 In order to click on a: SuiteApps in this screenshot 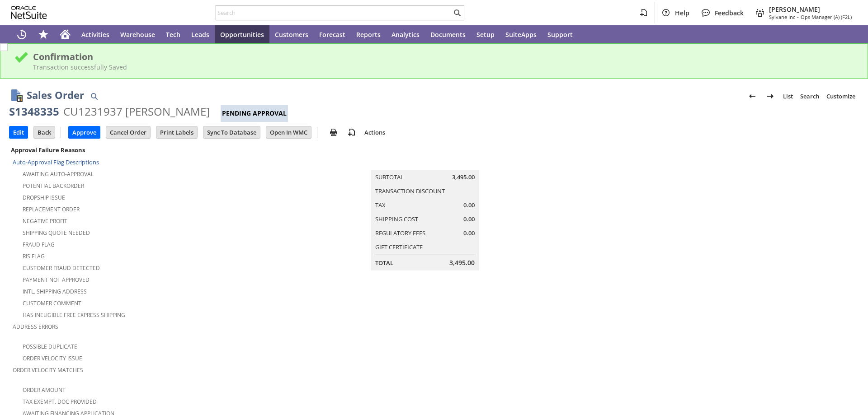, I will do `click(521, 34)`.